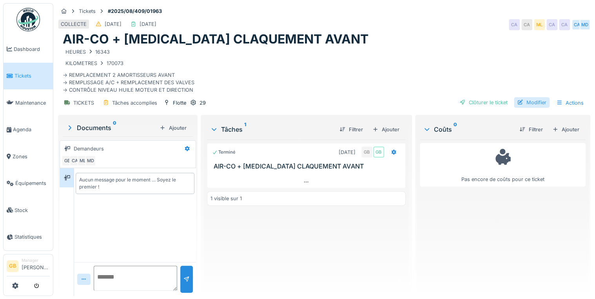 The height and width of the screenshot is (299, 595). What do you see at coordinates (33, 183) in the screenshot?
I see `span: Équipements` at bounding box center [33, 183].